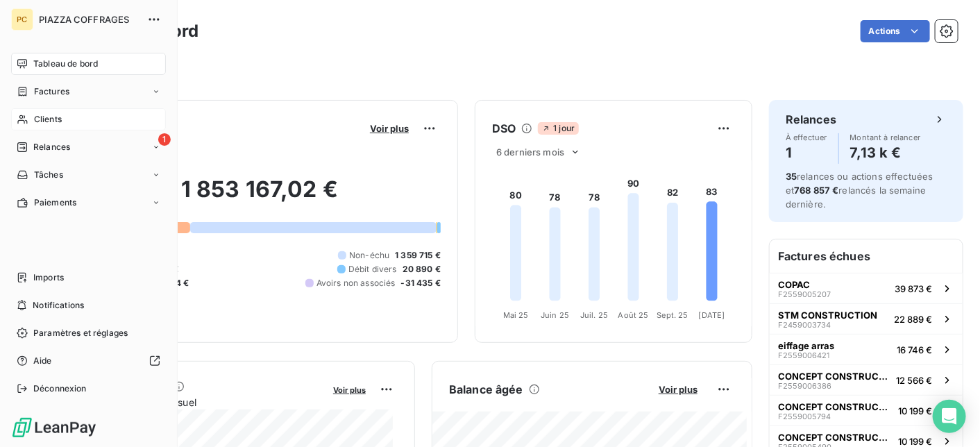 Image resolution: width=980 pixels, height=447 pixels. What do you see at coordinates (369, 255) in the screenshot?
I see `span: Non-échu` at bounding box center [369, 255].